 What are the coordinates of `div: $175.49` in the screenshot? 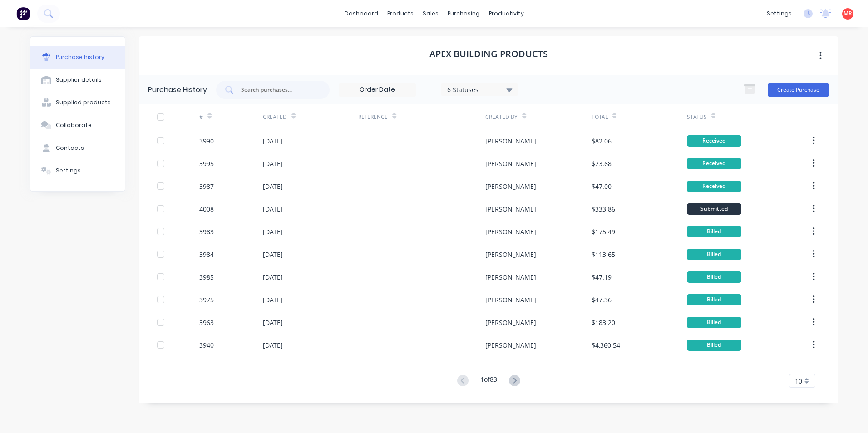 It's located at (603, 232).